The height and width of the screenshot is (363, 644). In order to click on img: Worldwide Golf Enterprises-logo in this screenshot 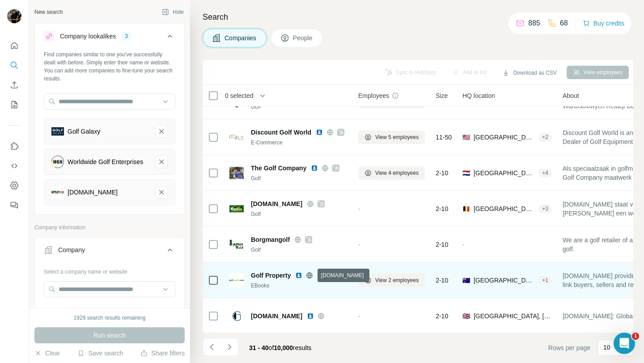, I will do `click(58, 162)`.